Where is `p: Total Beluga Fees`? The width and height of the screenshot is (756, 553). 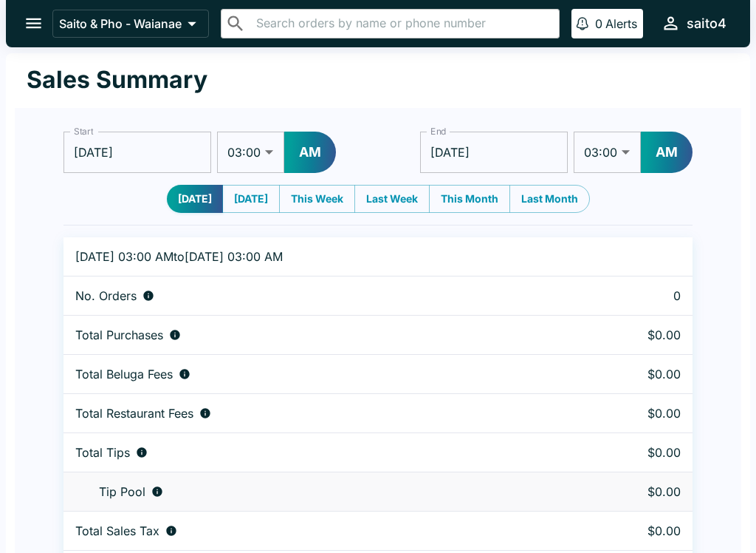
p: Total Beluga Fees is located at coordinates (124, 373).